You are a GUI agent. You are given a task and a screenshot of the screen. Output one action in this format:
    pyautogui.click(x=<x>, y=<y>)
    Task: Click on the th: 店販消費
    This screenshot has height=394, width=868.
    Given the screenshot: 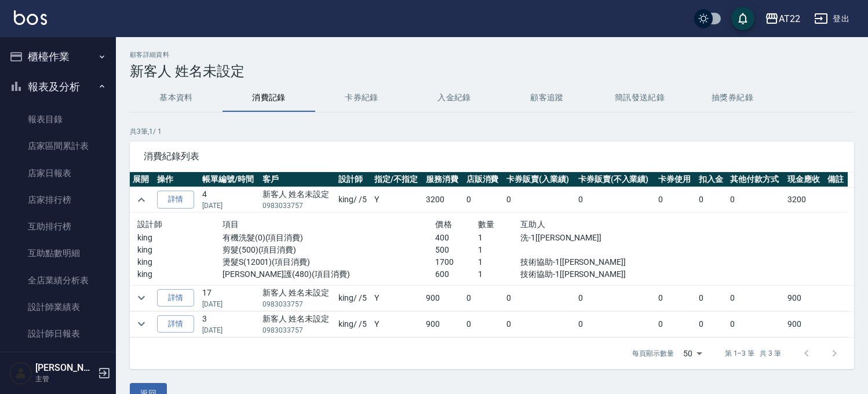 What is the action you would take?
    pyautogui.click(x=483, y=180)
    